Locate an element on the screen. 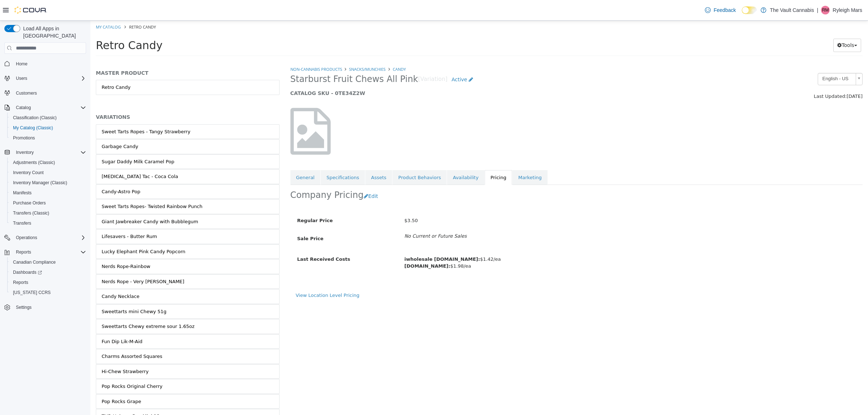  button: Transfers (Classic) is located at coordinates (48, 213).